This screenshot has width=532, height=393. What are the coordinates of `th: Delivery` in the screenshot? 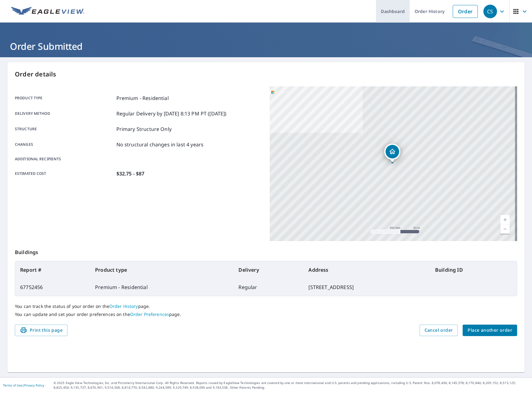 It's located at (268, 270).